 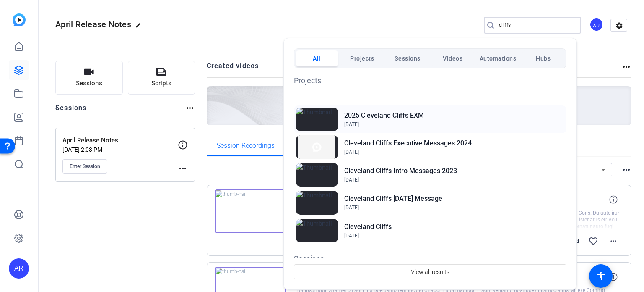 What do you see at coordinates (384, 115) in the screenshot?
I see `h2: 2025 Cleveland Cliffs EXM` at bounding box center [384, 115].